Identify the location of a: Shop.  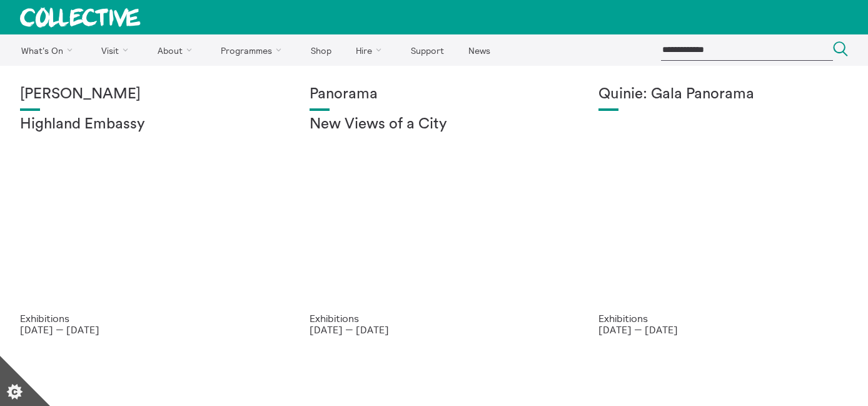
(321, 50).